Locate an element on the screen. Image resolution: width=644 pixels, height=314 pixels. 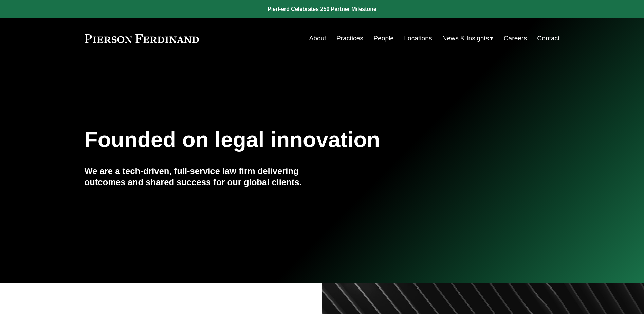
a: Locations is located at coordinates (418, 38).